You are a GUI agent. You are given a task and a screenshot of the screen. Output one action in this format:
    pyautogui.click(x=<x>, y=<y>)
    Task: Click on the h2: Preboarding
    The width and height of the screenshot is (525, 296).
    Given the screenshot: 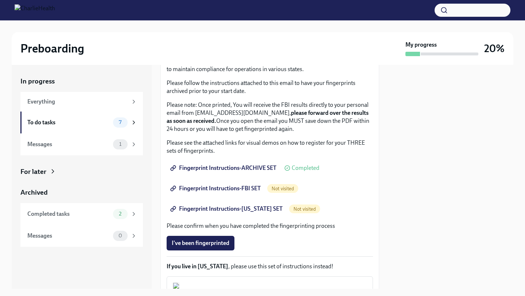 What is the action you would take?
    pyautogui.click(x=52, y=48)
    